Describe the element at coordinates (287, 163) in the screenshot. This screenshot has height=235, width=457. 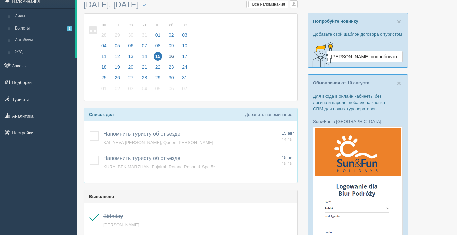
I see `span: 15:15` at that location.